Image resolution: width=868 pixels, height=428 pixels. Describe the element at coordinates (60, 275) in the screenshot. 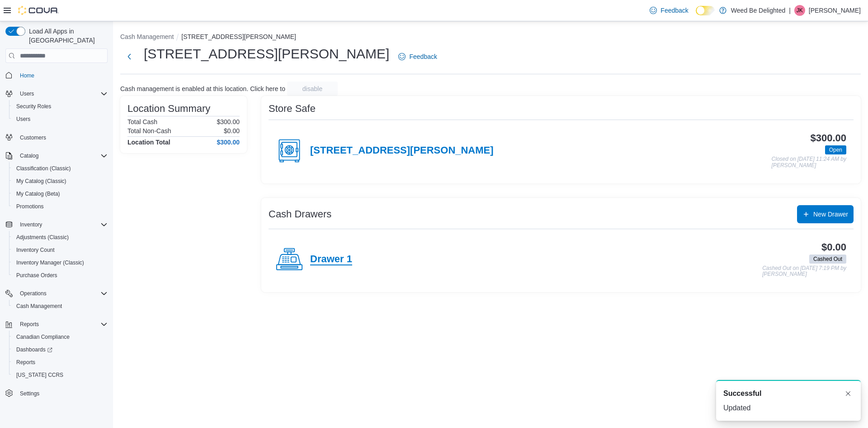

I see `span: Purchase Orders` at that location.